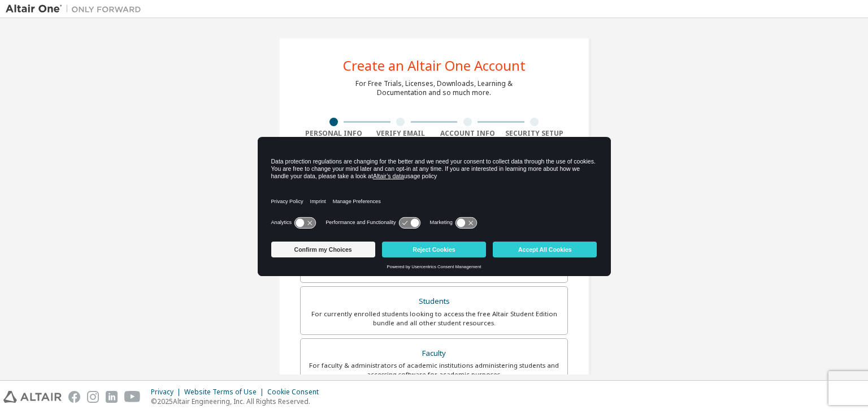  What do you see at coordinates (467, 134) in the screenshot?
I see `div: Account Info` at bounding box center [467, 134].